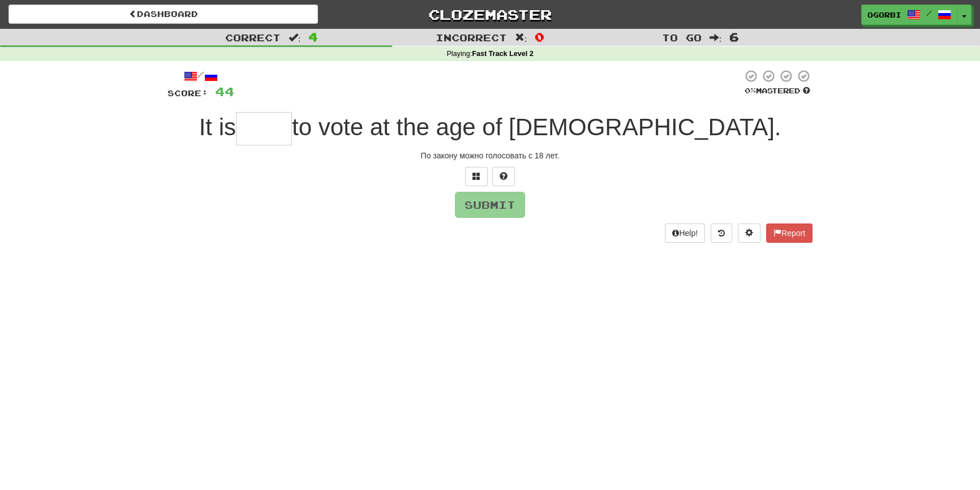 The height and width of the screenshot is (490, 980). Describe the element at coordinates (253, 37) in the screenshot. I see `span: Correct` at that location.